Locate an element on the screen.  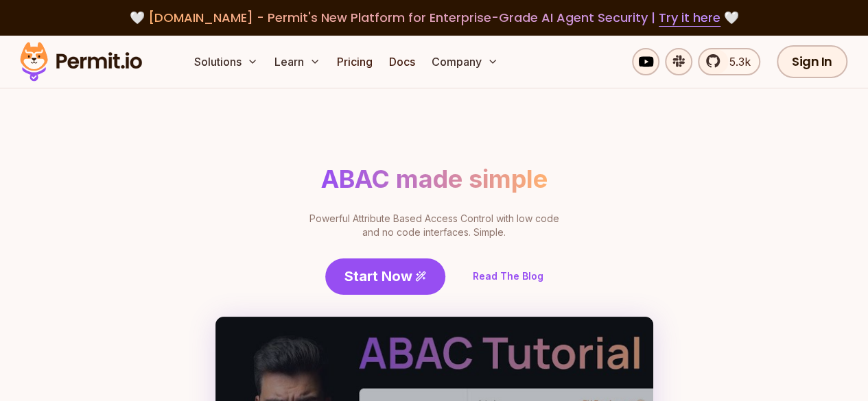
a: Sign In is located at coordinates (812, 62).